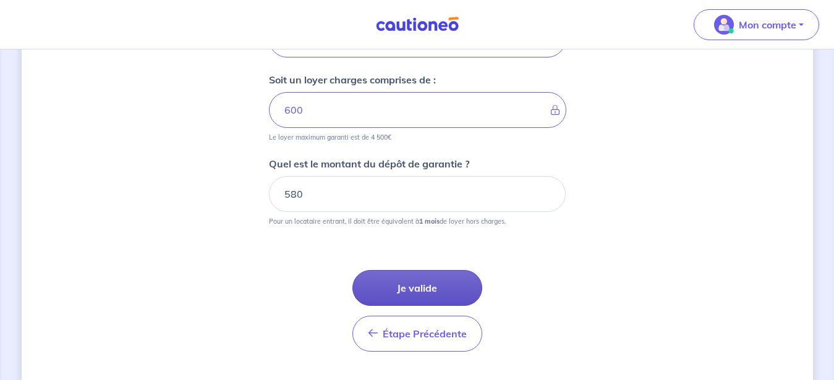  Describe the element at coordinates (429, 221) in the screenshot. I see `strong: 1 mois` at that location.